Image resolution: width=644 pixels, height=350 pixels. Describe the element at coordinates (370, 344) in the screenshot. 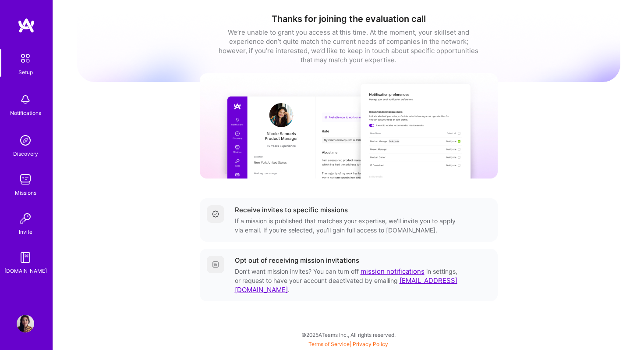

I see `a: Privacy Policy` at that location.